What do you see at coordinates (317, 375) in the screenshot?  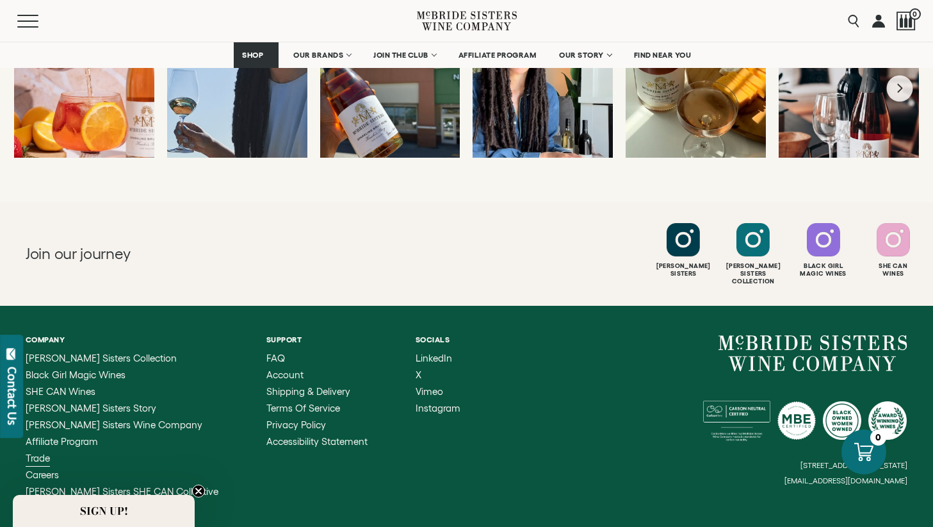 I see `a: Account` at bounding box center [317, 375].